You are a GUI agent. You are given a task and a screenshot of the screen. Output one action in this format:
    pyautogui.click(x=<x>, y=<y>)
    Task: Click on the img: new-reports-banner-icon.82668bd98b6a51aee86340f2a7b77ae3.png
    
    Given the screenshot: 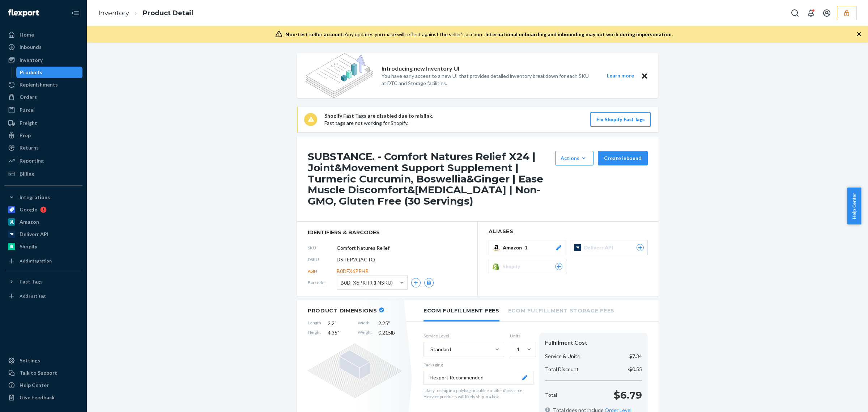 What is the action you would take?
    pyautogui.click(x=340, y=75)
    